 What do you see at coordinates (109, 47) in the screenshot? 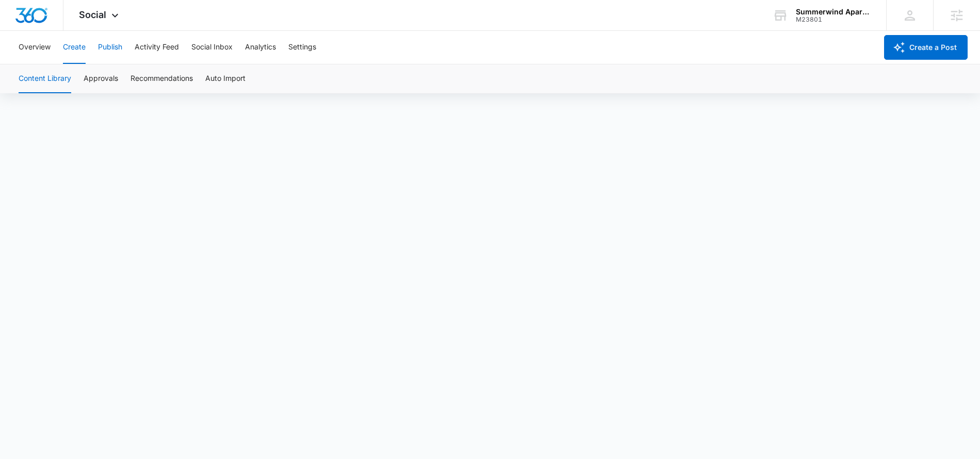
I see `button: Publish` at bounding box center [109, 47].